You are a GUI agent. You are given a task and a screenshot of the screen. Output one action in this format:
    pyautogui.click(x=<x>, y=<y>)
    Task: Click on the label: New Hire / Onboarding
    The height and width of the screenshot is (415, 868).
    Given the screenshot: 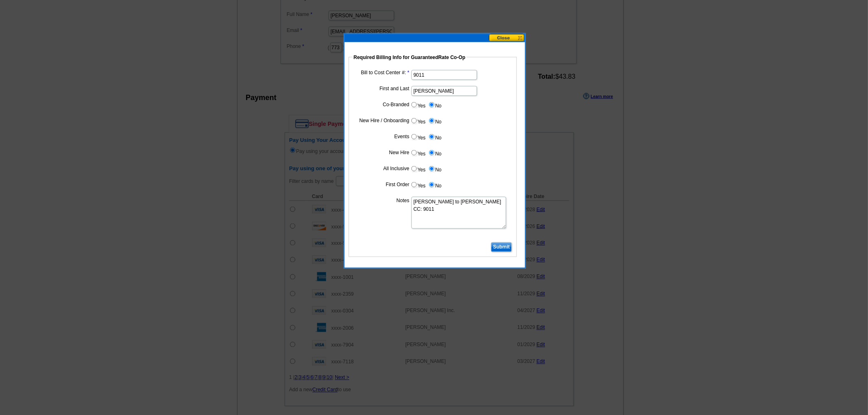 What is the action you would take?
    pyautogui.click(x=382, y=121)
    